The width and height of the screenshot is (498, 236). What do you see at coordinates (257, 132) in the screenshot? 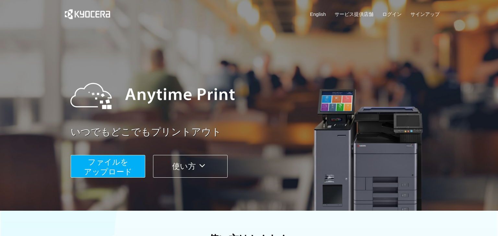
I see `a: いつでもどこでもプリントアウト` at bounding box center [257, 132].